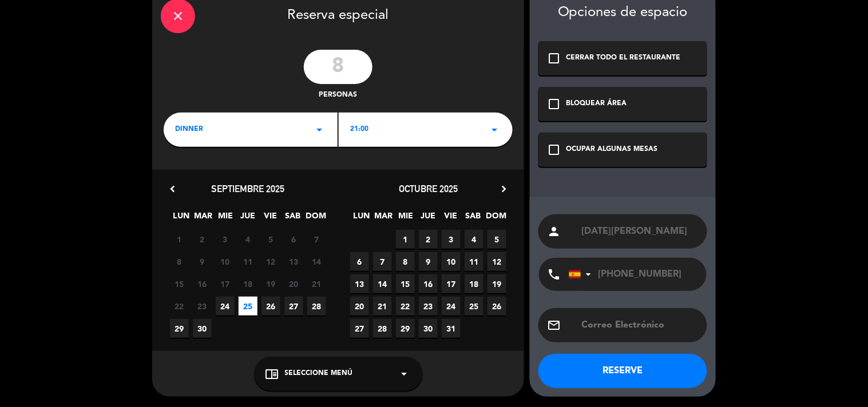 The width and height of the screenshot is (868, 407). What do you see at coordinates (640, 232) in the screenshot?
I see `input: Nombre` at bounding box center [640, 232].